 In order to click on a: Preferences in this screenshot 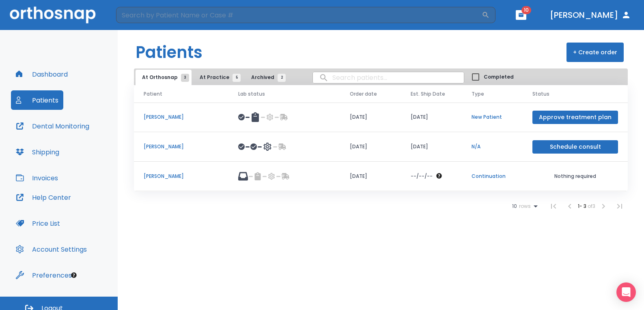, I will do `click(44, 275)`.